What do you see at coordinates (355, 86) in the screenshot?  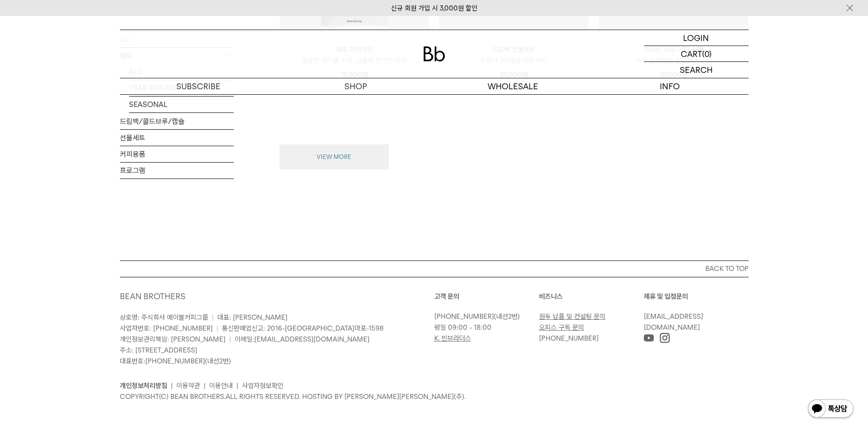 I see `a: SHOP` at bounding box center [355, 86].